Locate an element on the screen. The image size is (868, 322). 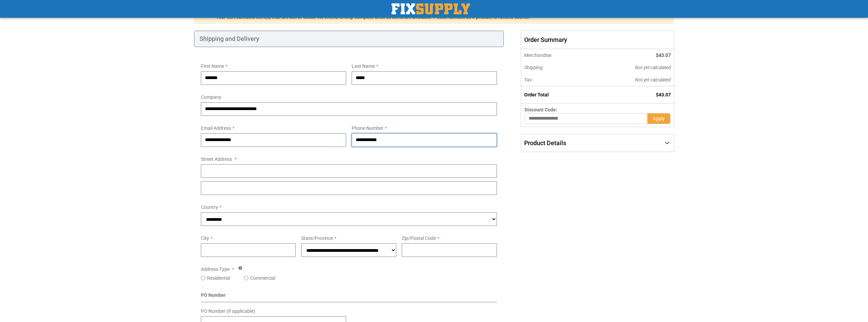
div: PO Number is located at coordinates (349, 297).